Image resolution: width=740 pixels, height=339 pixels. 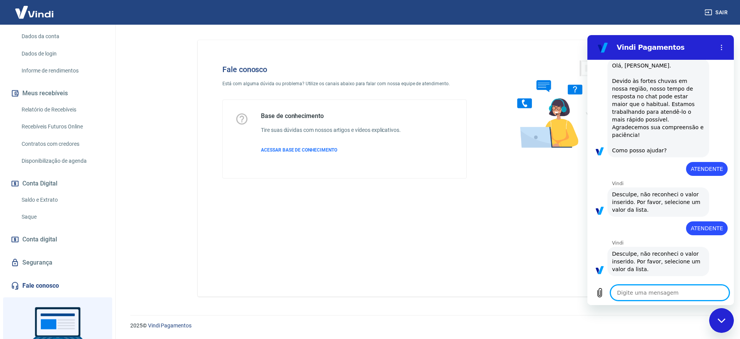 I want to click on a: Dados da conta, so click(x=62, y=36).